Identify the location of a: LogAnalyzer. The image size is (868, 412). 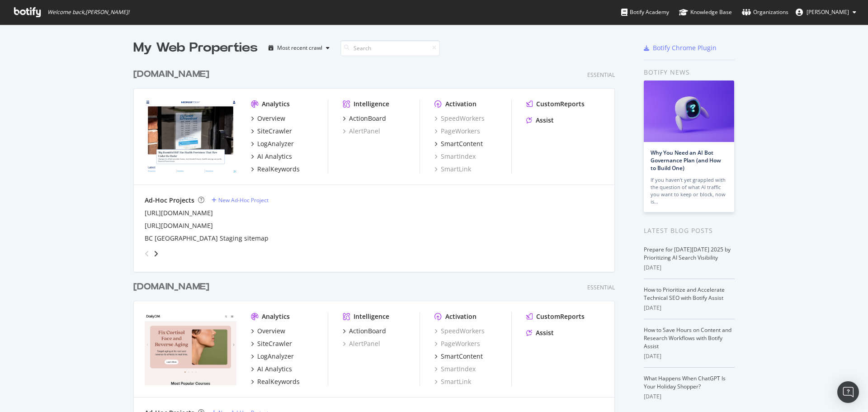
(272, 144).